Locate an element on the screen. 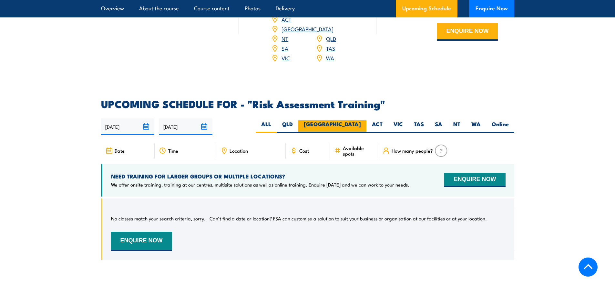  input: To date is located at coordinates (186, 127).